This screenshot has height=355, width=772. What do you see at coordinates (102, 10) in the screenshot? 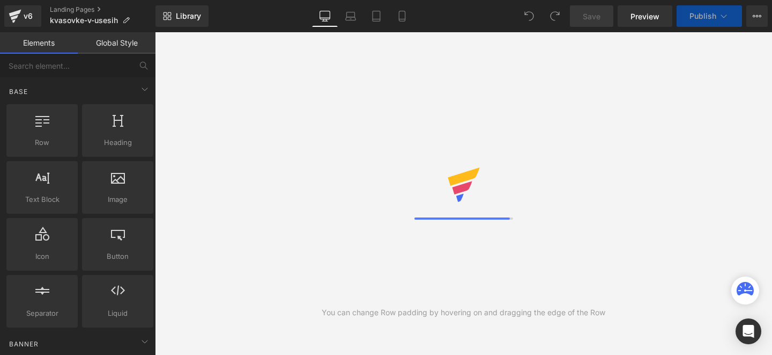
I see `a: Landing Pages` at bounding box center [102, 10].